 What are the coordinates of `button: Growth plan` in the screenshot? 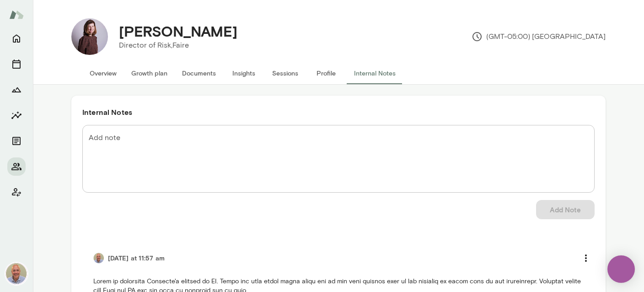 It's located at (149, 73).